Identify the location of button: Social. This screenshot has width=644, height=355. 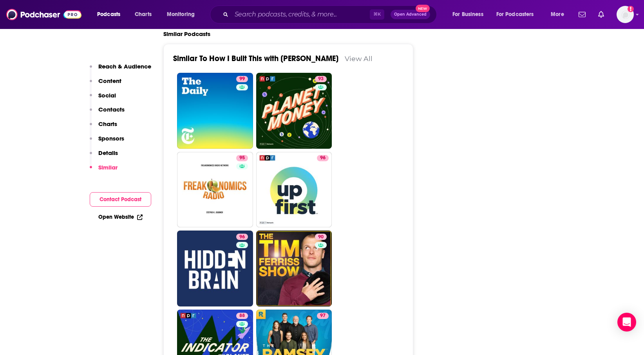
(103, 99).